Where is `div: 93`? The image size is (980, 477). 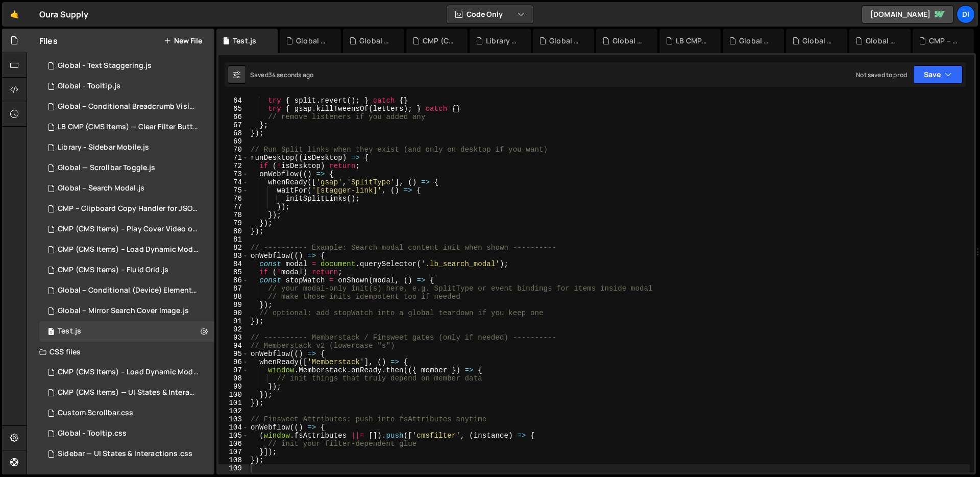 div: 93 is located at coordinates (233, 337).